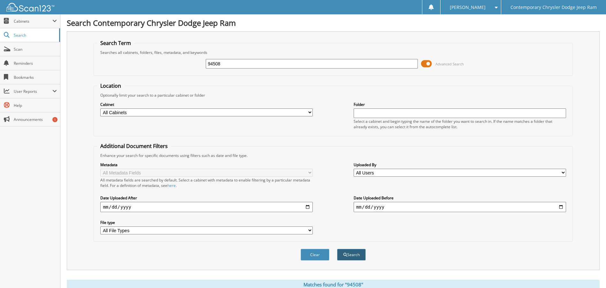  I want to click on span: Help, so click(35, 105).